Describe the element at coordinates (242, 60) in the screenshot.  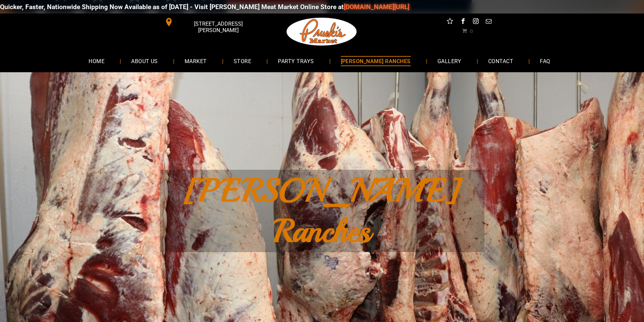
I see `a: STORE` at that location.